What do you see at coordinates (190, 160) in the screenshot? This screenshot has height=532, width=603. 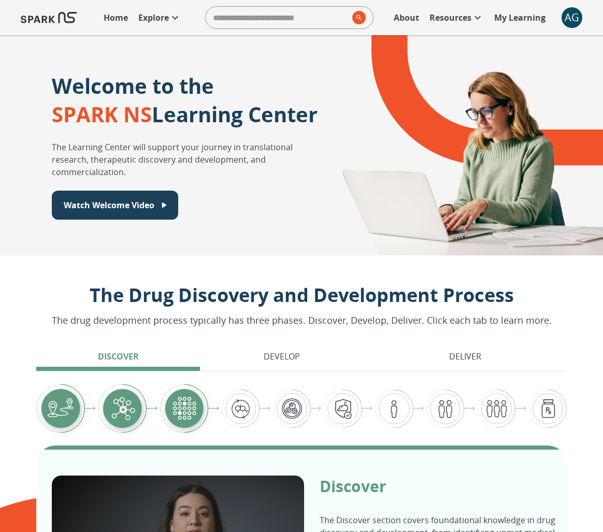 I see `p: The Learning Center will support your journey in translational research, therapeutic discovery an...` at bounding box center [190, 160].